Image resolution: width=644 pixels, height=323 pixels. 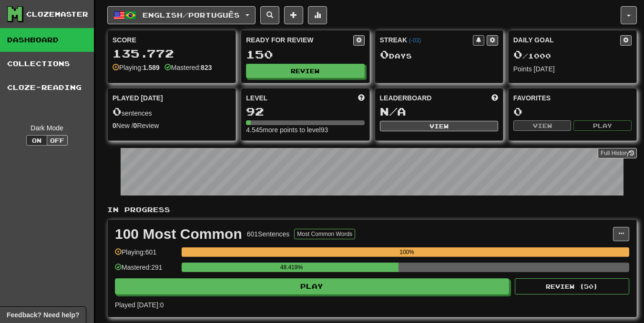 I want to click on div: Playing:, so click(x=136, y=67).